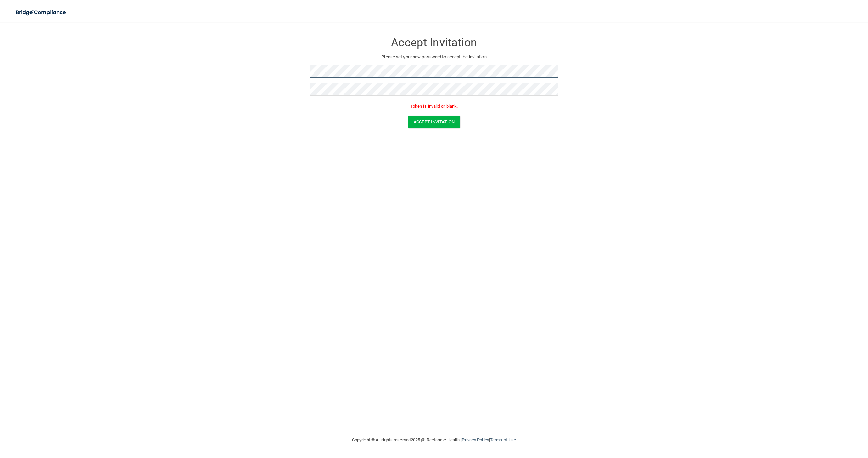  Describe the element at coordinates (503, 440) in the screenshot. I see `a: Terms of Use` at that location.